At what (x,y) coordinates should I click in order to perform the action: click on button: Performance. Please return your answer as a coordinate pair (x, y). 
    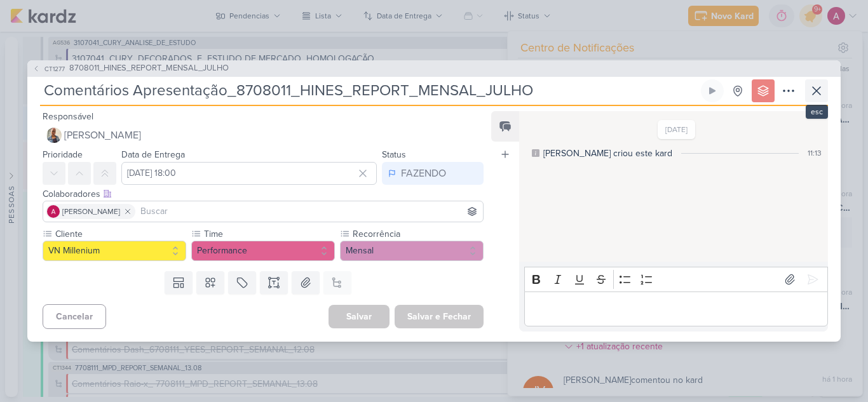
    Looking at the image, I should click on (263, 251).